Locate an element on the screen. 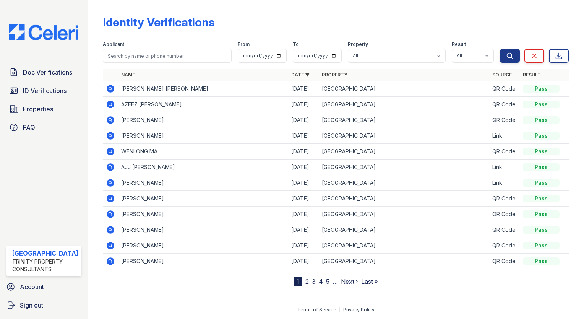  a: Terms of Service is located at coordinates (317, 309).